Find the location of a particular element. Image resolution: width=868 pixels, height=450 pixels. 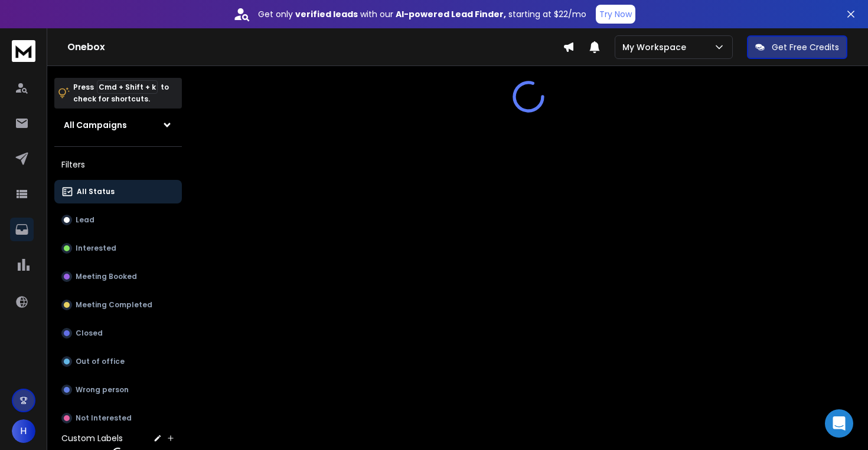

button: Lead is located at coordinates (118, 220).